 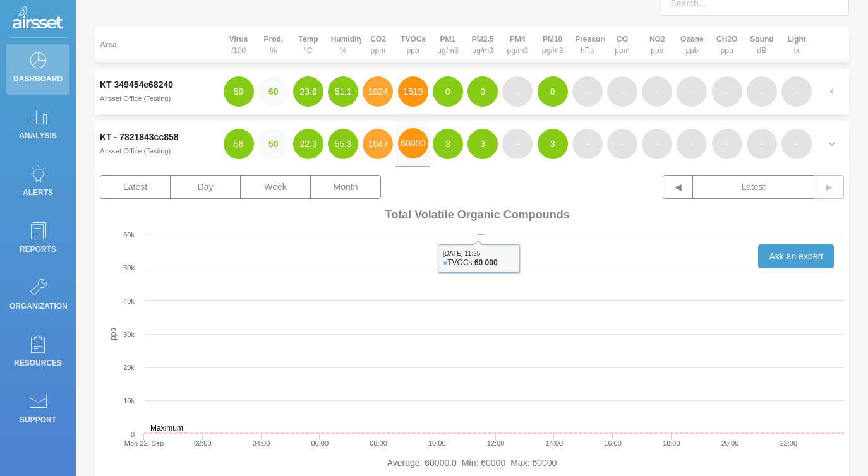 I want to click on th: dB, so click(x=761, y=44).